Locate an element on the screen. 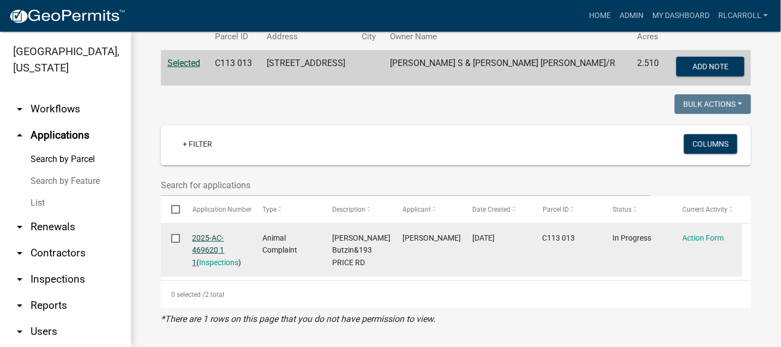 This screenshot has width=781, height=347. span: Description is located at coordinates (348, 209).